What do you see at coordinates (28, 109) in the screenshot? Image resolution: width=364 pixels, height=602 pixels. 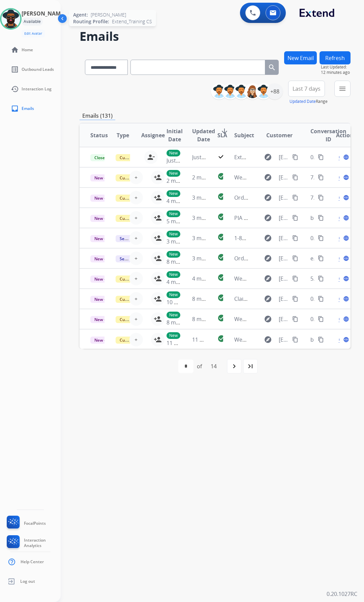 I see `span: Emails` at bounding box center [28, 109].